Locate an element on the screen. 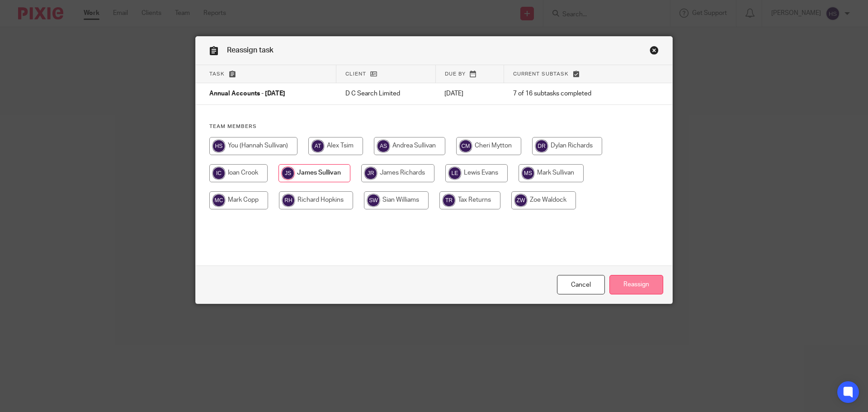 The height and width of the screenshot is (412, 868). span: Client is located at coordinates (356, 73).